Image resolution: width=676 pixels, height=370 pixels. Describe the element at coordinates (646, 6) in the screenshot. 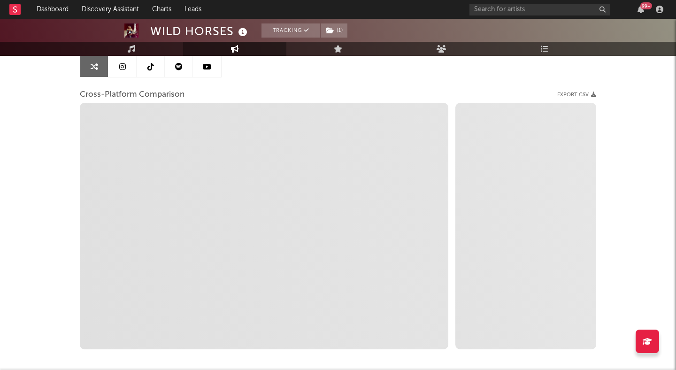

I see `div: 99 +` at that location.